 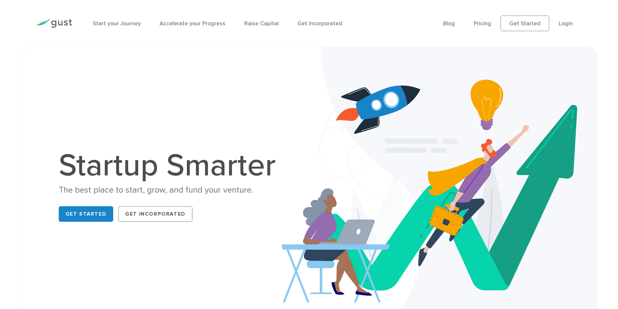 I want to click on h1: Startup Smarter, so click(x=171, y=166).